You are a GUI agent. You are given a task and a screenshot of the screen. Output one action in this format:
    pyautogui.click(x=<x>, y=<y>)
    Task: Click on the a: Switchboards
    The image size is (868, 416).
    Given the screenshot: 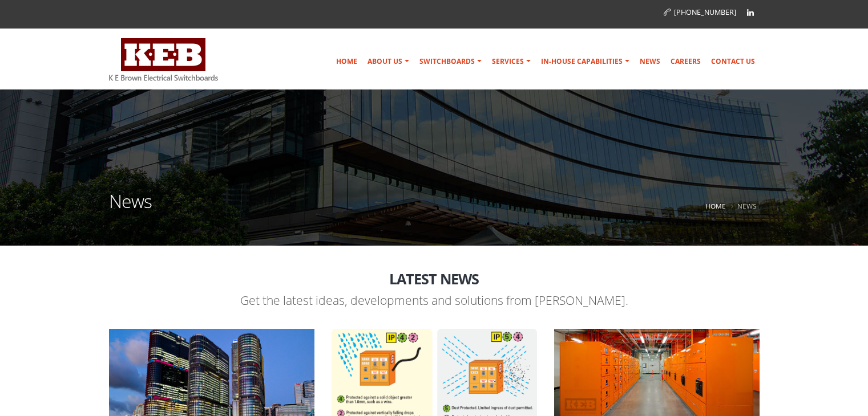 What is the action you would take?
    pyautogui.click(x=450, y=62)
    